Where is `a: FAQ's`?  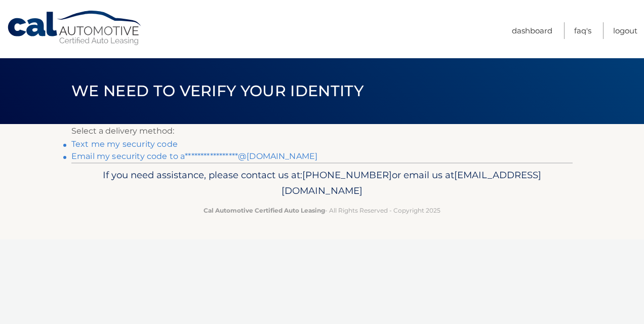 a: FAQ's is located at coordinates (582, 30).